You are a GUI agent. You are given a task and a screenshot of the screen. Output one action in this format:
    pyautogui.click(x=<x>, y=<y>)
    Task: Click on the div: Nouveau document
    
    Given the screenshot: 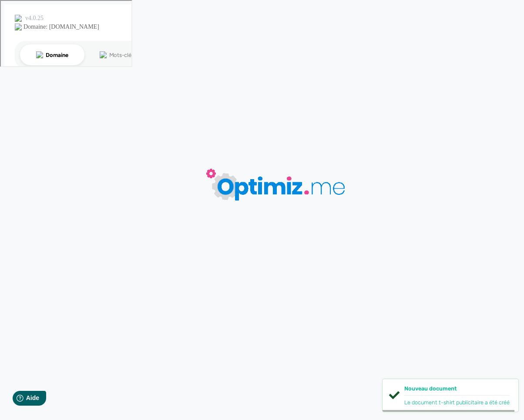 What is the action you would take?
    pyautogui.click(x=457, y=390)
    